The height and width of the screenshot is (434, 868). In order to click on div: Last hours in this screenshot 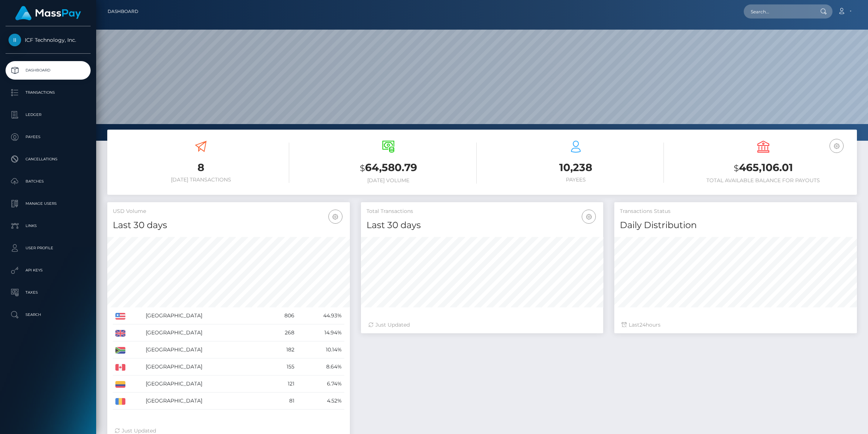, I will do `click(736, 325)`.